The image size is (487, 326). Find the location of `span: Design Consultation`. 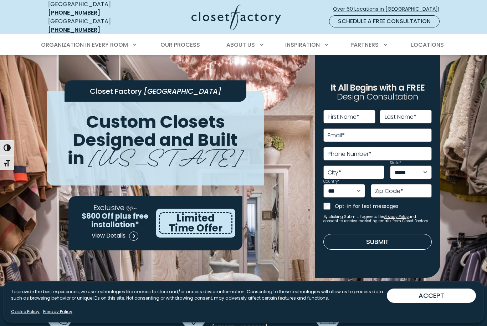

span: Design Consultation is located at coordinates (377, 97).